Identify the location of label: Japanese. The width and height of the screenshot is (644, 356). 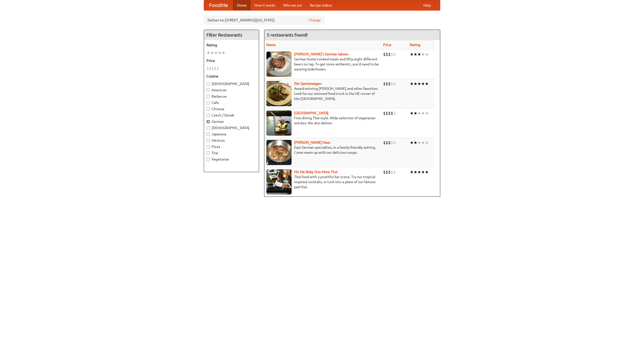
(232, 134).